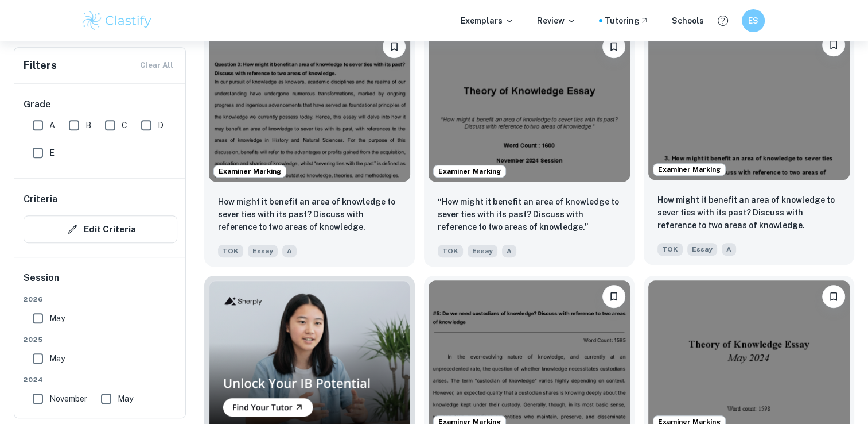  I want to click on div: Tutoring, so click(627, 20).